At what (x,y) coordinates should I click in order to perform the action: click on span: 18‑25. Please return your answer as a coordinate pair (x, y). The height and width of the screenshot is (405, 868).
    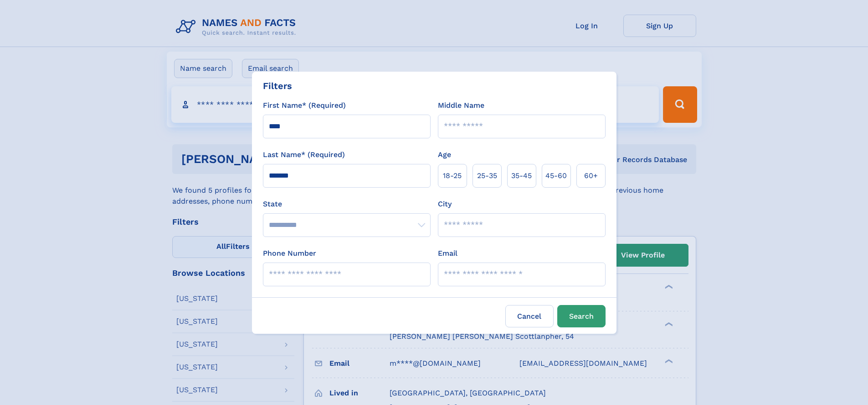
    Looking at the image, I should click on (452, 176).